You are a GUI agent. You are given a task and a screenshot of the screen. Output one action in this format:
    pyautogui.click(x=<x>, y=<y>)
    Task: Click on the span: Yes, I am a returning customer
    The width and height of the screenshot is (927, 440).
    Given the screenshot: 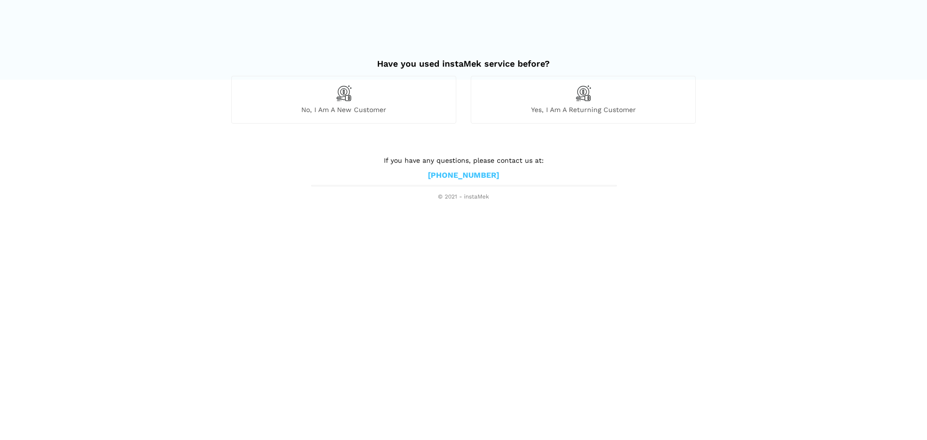 What is the action you would take?
    pyautogui.click(x=583, y=110)
    